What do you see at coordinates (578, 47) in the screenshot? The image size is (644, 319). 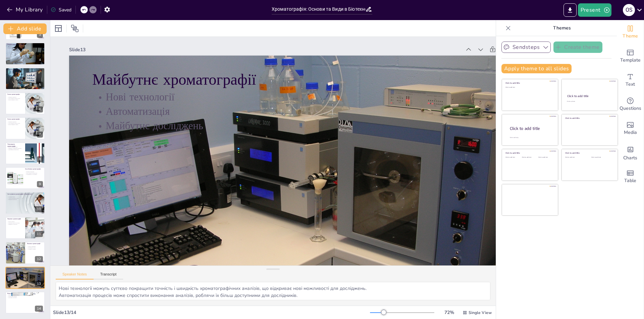 I see `button: Create theme` at bounding box center [578, 47].